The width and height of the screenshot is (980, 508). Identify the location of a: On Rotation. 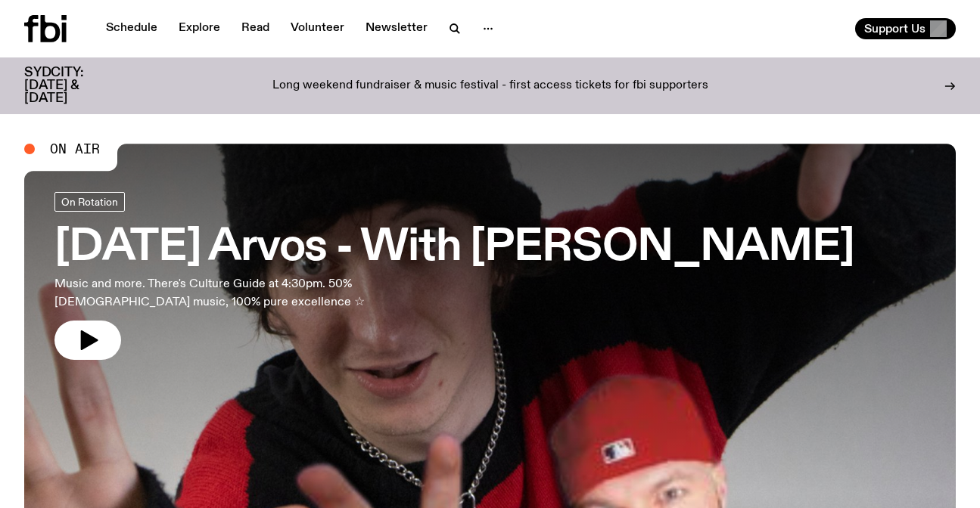
(89, 202).